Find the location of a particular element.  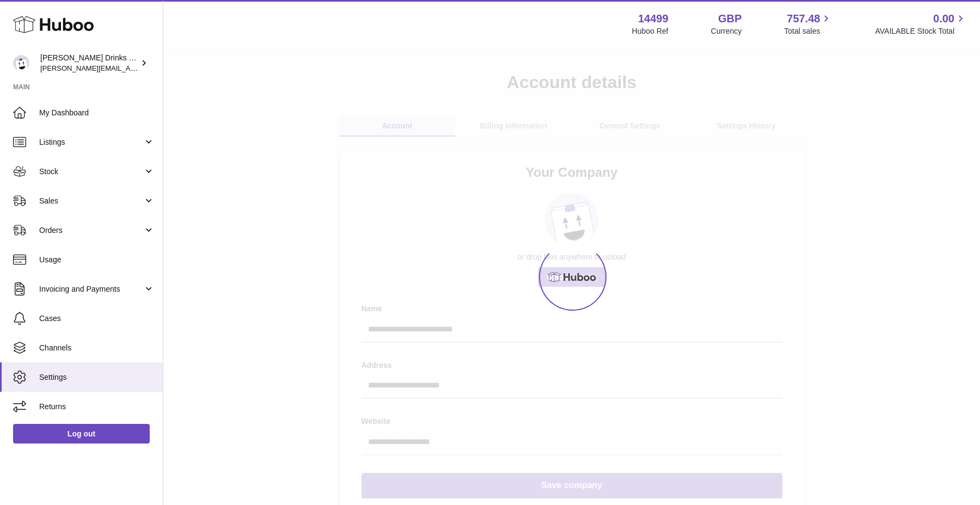

span: Total sales is located at coordinates (808, 31).